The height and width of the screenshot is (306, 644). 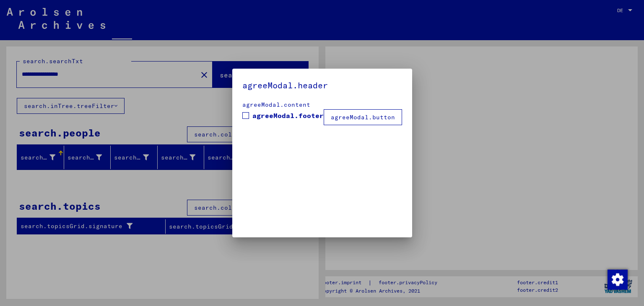 I want to click on img: Zustimmung ändern, so click(x=617, y=280).